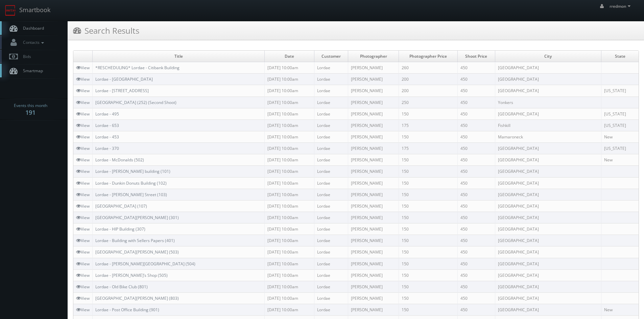 The height and width of the screenshot is (319, 644). What do you see at coordinates (548, 137) in the screenshot?
I see `td: Mamaroneck` at bounding box center [548, 137].